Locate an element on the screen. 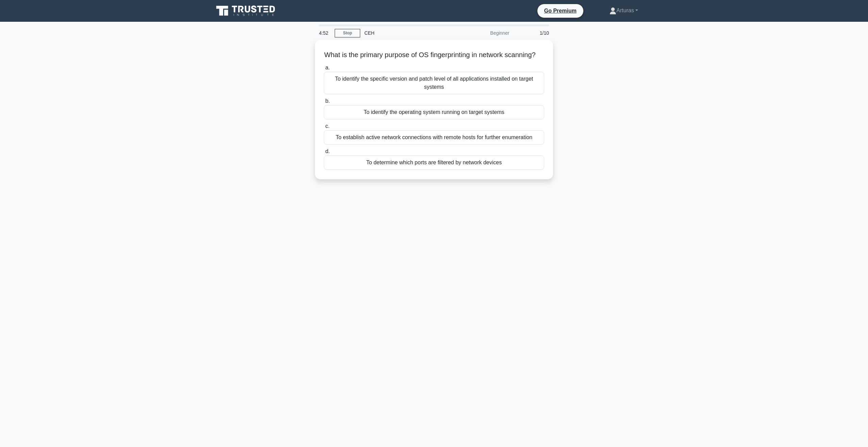  a: Arturas is located at coordinates (623, 11).